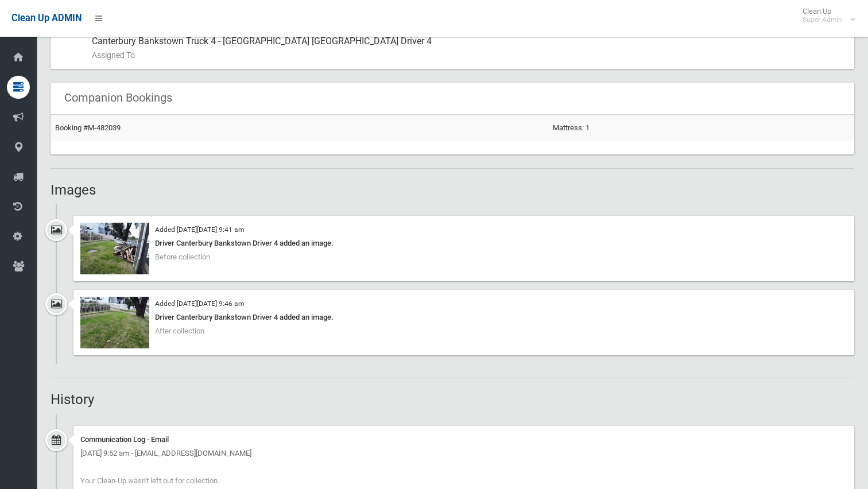  What do you see at coordinates (469, 55) in the screenshot?
I see `small: Assigned To` at bounding box center [469, 55].